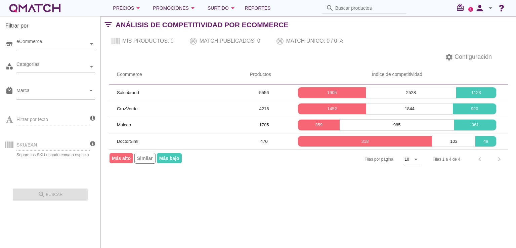 The image size is (516, 248). I want to click on th: Productos: Not sorted., so click(264, 75).